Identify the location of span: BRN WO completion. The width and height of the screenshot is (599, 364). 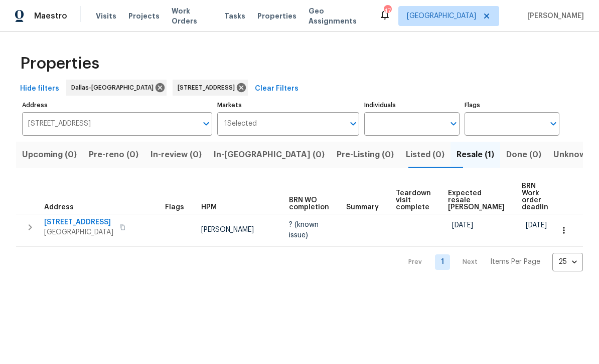
(309, 204).